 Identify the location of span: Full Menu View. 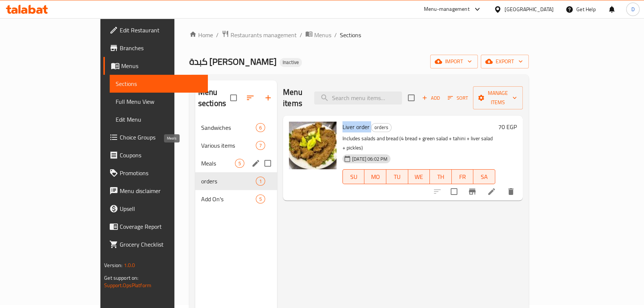
(159, 102).